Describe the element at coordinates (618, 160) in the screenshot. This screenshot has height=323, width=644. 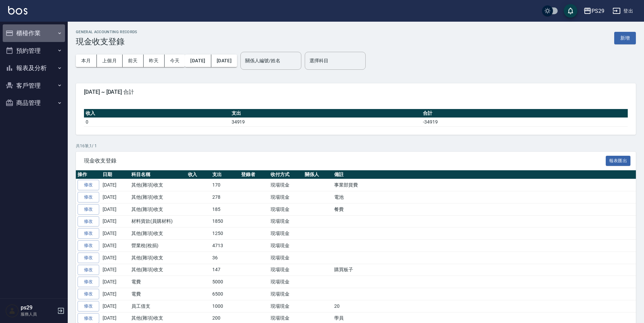
I see `a: 報表匯出` at that location.